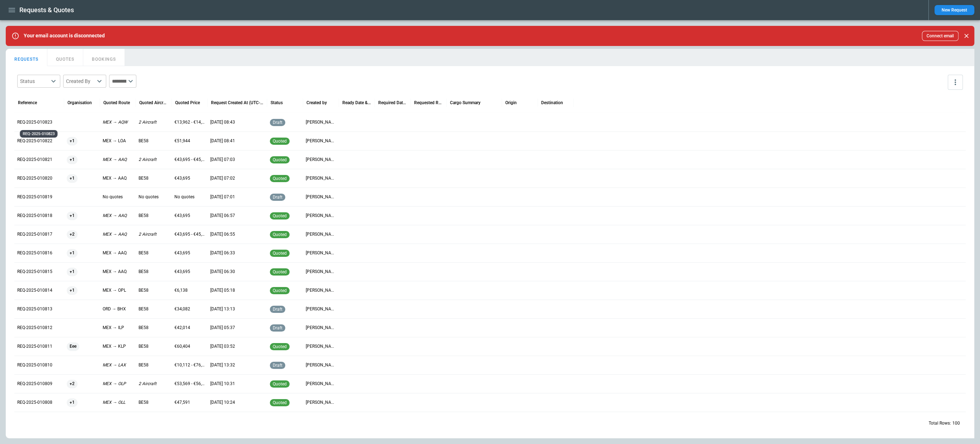 The width and height of the screenshot is (980, 444). I want to click on p: REQ-2025-010809, so click(39, 383).